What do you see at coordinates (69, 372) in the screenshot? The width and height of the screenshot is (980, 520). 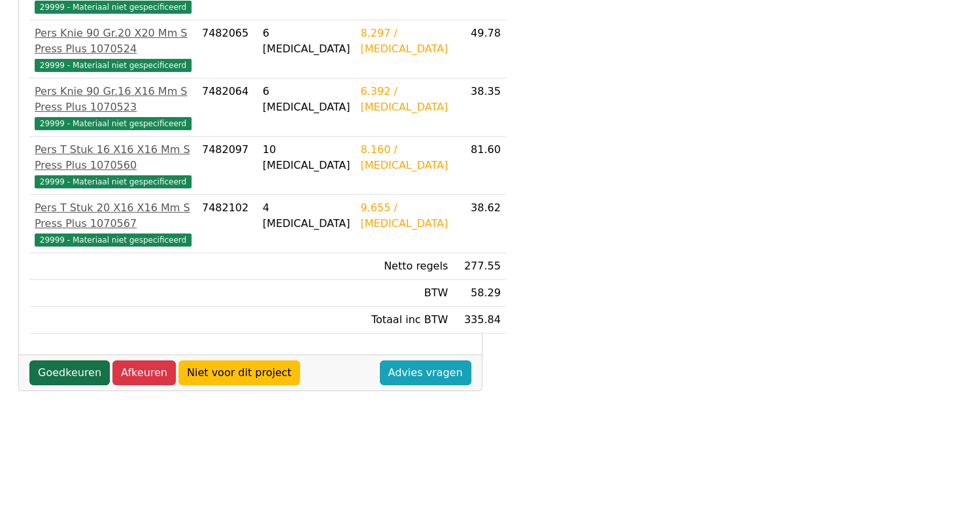 I see `a: Goedkeuren` at bounding box center [69, 372].